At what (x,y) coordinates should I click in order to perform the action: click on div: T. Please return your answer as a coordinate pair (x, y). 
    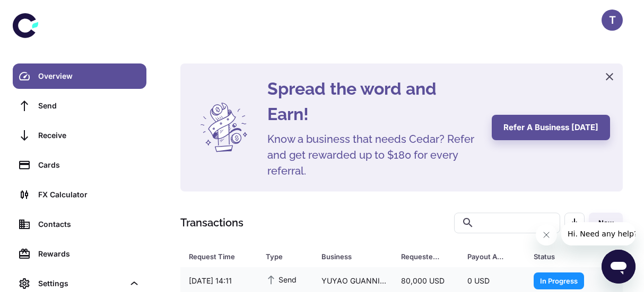
    Looking at the image, I should click on (612, 20).